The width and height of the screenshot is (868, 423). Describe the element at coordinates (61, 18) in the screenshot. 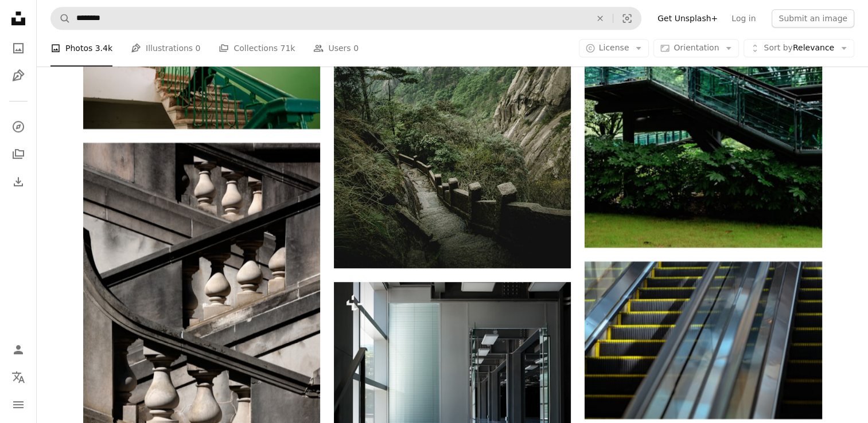

I see `button: Search Unsplash` at that location.